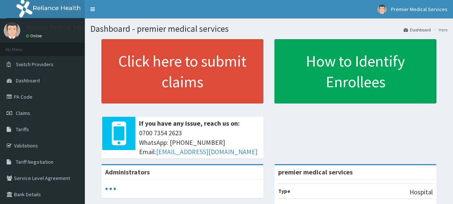 This screenshot has height=204, width=453. Describe the element at coordinates (35, 64) in the screenshot. I see `span: Switch Providers` at that location.